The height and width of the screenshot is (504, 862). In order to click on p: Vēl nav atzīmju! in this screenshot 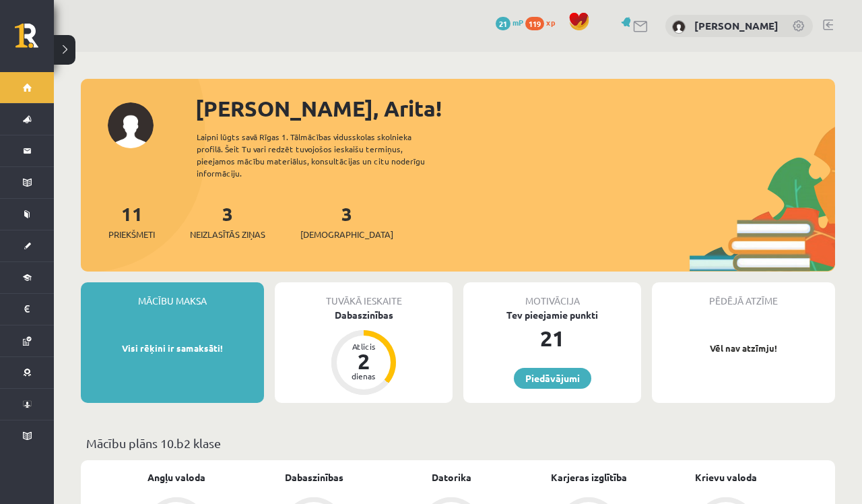, I will do `click(744, 348)`.